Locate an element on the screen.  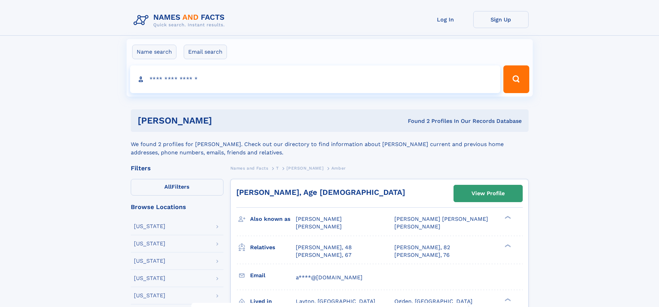
span: Amber is located at coordinates (339, 168).